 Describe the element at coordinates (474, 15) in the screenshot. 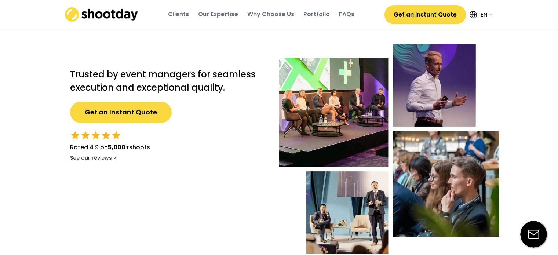

I see `img: Icon%20feather-globe%20%281%29.svg` at that location.